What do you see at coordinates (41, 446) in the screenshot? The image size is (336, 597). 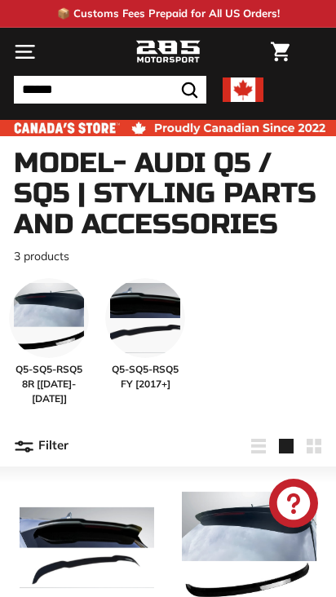 I see `button: Filter` at bounding box center [41, 446].